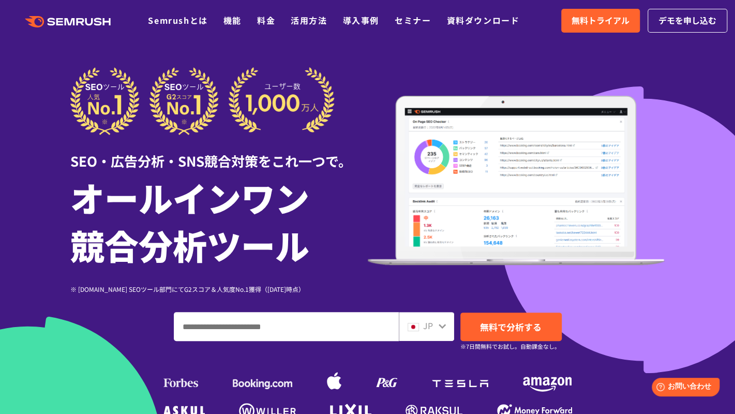 The height and width of the screenshot is (414, 735). What do you see at coordinates (688, 21) in the screenshot?
I see `a: デモを申し込む` at bounding box center [688, 21].